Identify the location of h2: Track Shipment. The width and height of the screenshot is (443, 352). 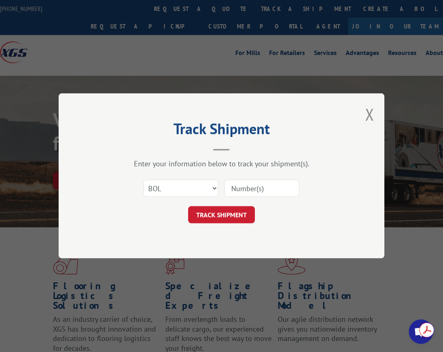
(222, 131).